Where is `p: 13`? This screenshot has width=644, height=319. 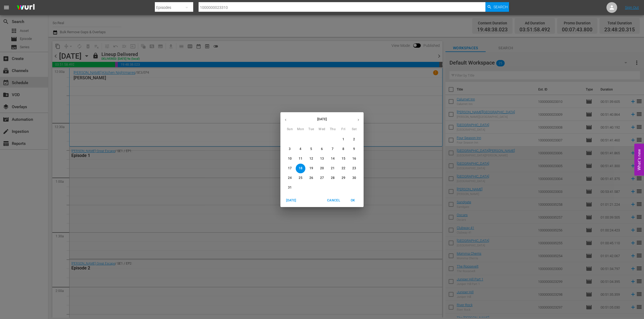 p: 13 is located at coordinates (322, 159).